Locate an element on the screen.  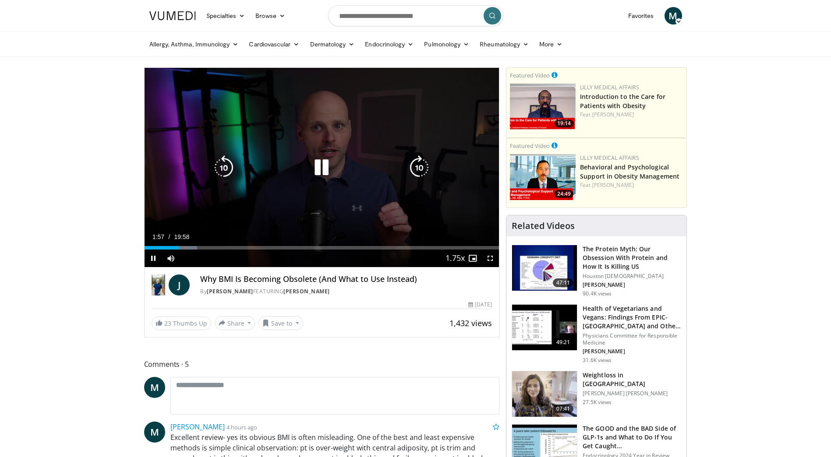
small: 4 hours ago is located at coordinates (242, 427).